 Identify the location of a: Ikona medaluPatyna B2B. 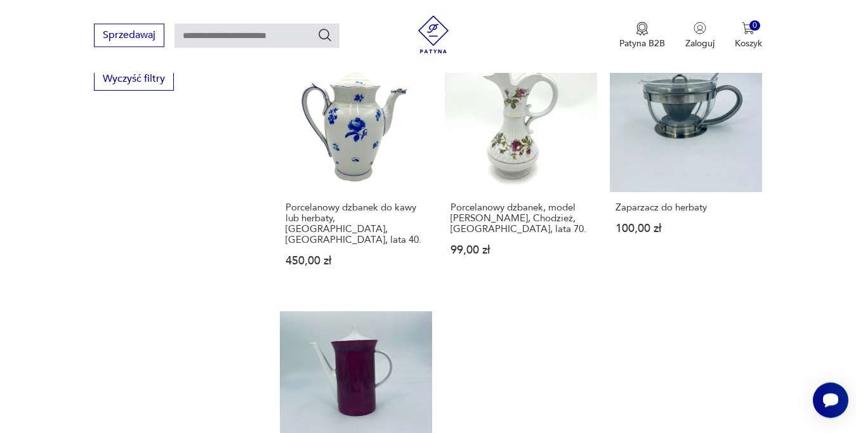
(642, 36).